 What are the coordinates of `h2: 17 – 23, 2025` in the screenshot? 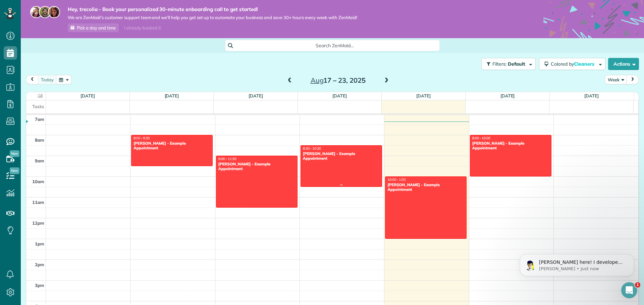 It's located at (338, 80).